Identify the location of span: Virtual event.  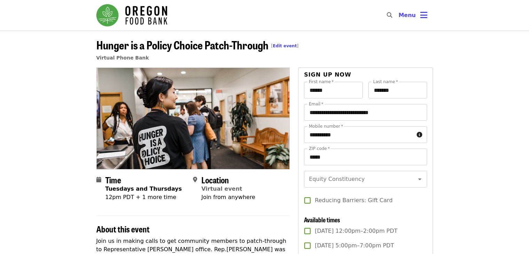
(222, 188).